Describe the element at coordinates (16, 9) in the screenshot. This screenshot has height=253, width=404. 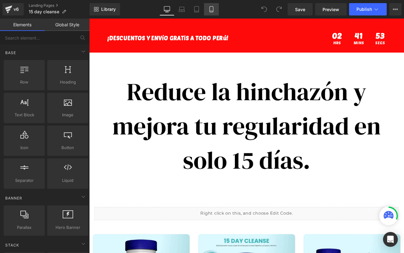
I see `div: v6` at that location.